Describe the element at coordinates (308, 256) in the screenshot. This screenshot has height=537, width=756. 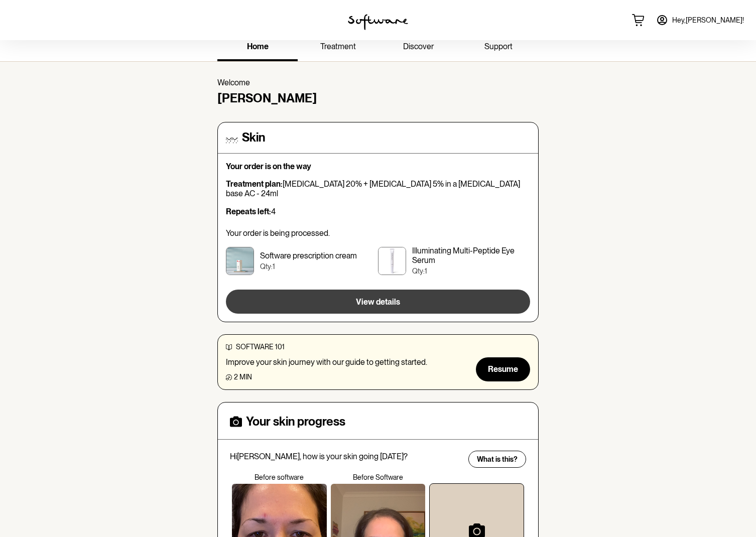
I see `p: Software prescription cream` at that location.